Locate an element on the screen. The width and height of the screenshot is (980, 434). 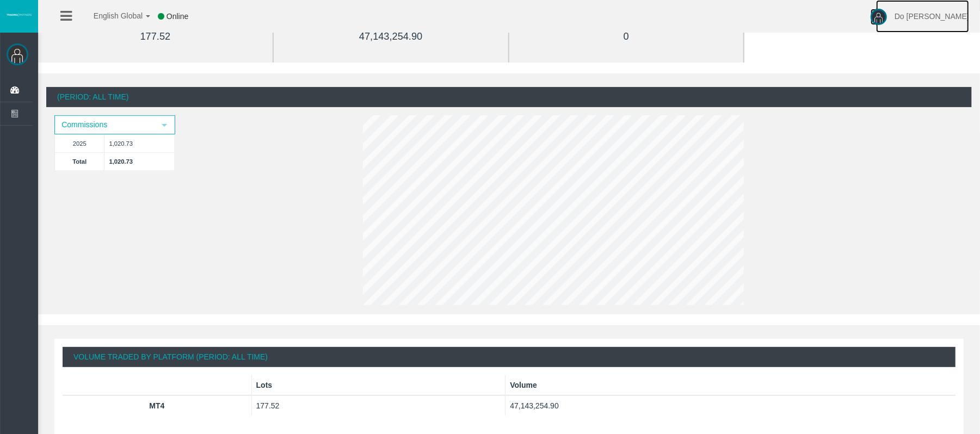
div: (Period: All Time) is located at coordinates (509, 97).